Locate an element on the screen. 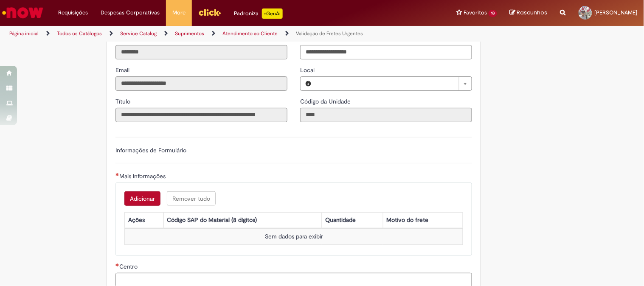 Image resolution: width=644 pixels, height=286 pixels. ul: Trilhas de página is located at coordinates (214, 34).